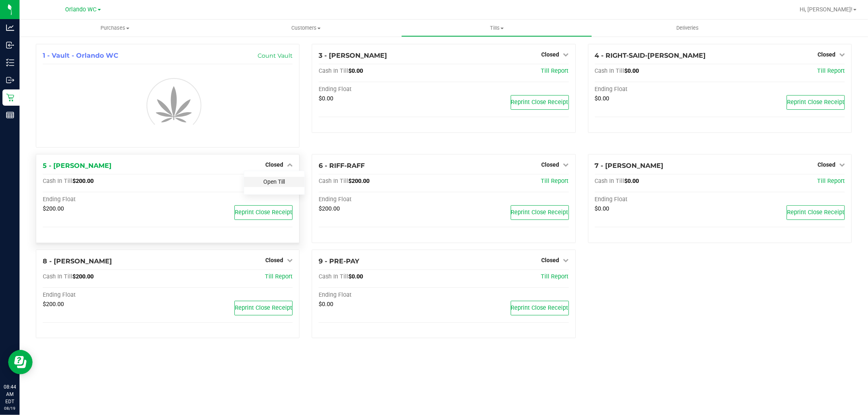  Describe the element at coordinates (10, 115) in the screenshot. I see `inline-svg: Reports` at that location.